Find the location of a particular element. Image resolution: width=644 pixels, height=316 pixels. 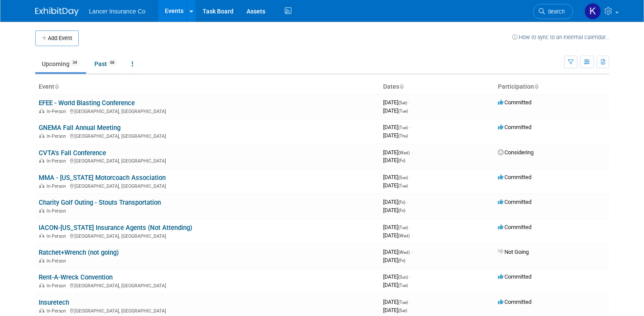

a: Ratchet+Wrench (not going) is located at coordinates (79, 253).